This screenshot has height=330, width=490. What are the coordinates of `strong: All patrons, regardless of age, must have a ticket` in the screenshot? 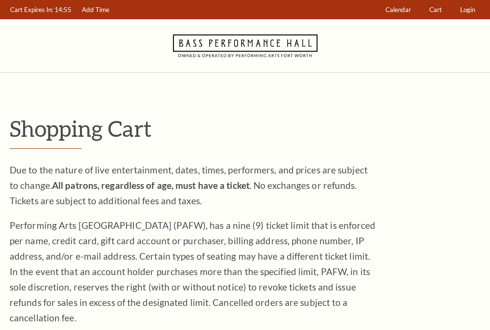 It's located at (151, 185).